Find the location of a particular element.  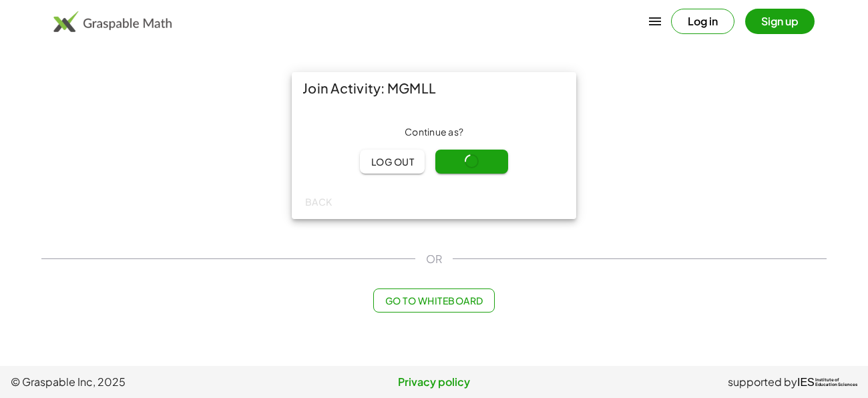

button: Go to Whiteboard is located at coordinates (434, 300).